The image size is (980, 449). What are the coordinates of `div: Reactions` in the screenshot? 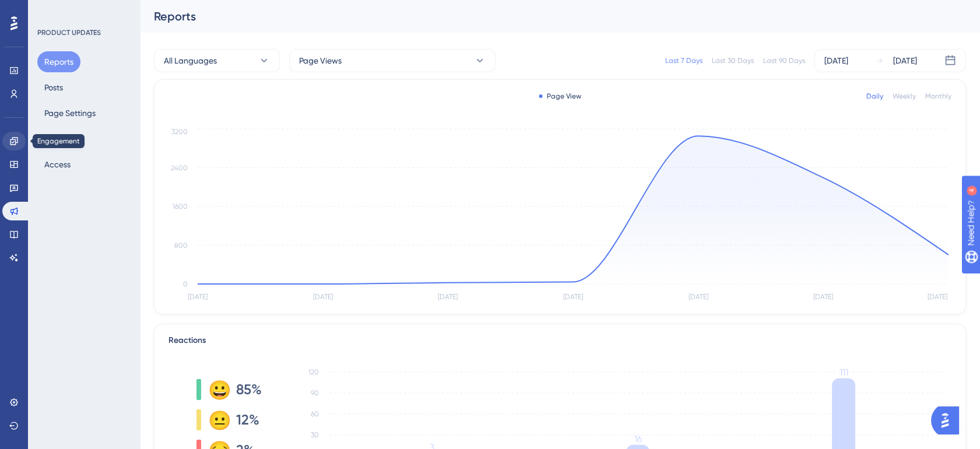 It's located at (559, 341).